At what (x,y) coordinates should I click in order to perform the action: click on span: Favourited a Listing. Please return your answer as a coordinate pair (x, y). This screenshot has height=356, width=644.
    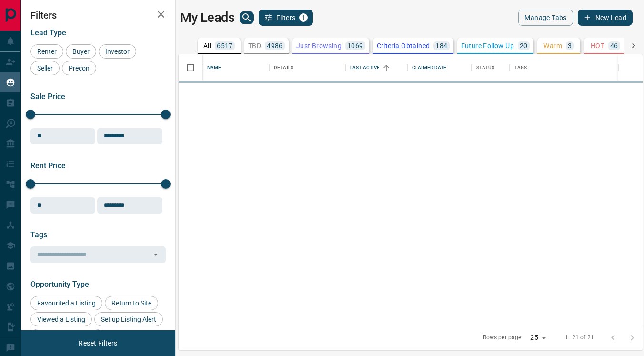
    Looking at the image, I should click on (66, 303).